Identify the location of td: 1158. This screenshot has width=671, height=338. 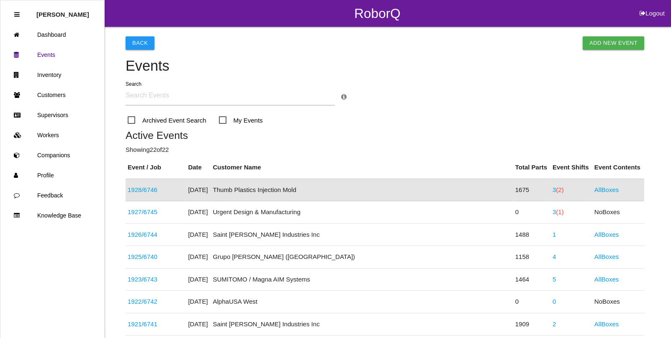
(532, 257).